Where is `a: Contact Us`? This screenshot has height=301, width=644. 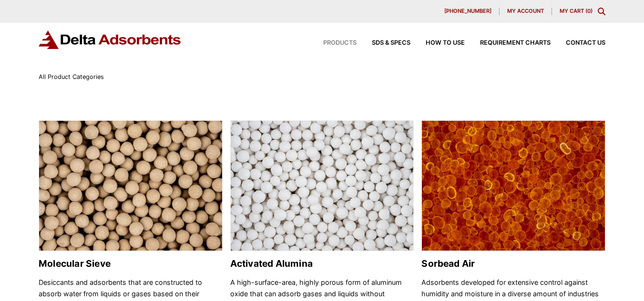 a: Contact Us is located at coordinates (577, 43).